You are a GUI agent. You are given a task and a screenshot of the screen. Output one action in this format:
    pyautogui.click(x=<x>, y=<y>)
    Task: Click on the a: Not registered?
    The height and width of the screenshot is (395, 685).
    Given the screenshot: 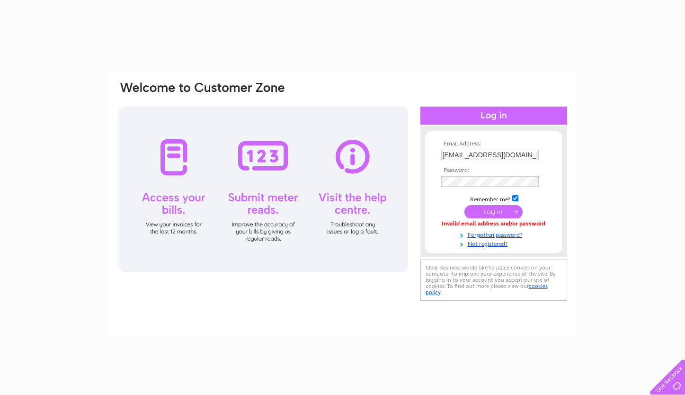 What is the action you would take?
    pyautogui.click(x=495, y=243)
    